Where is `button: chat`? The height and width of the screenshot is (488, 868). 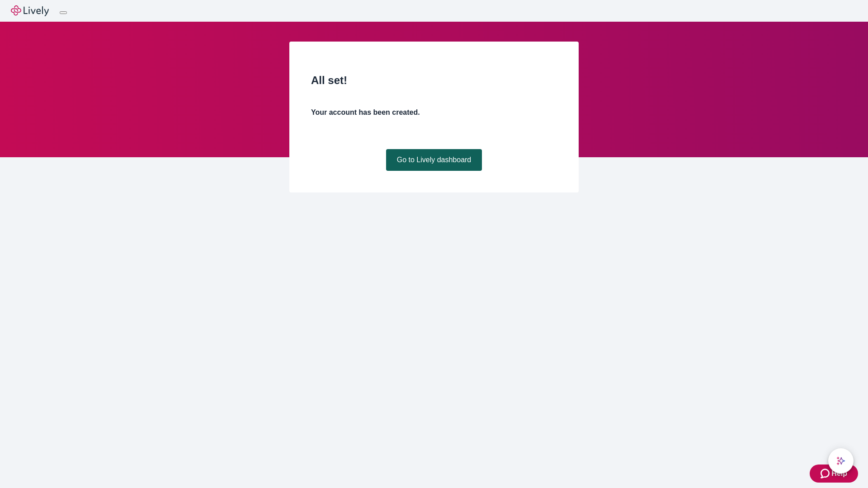
button: chat is located at coordinates (841, 461).